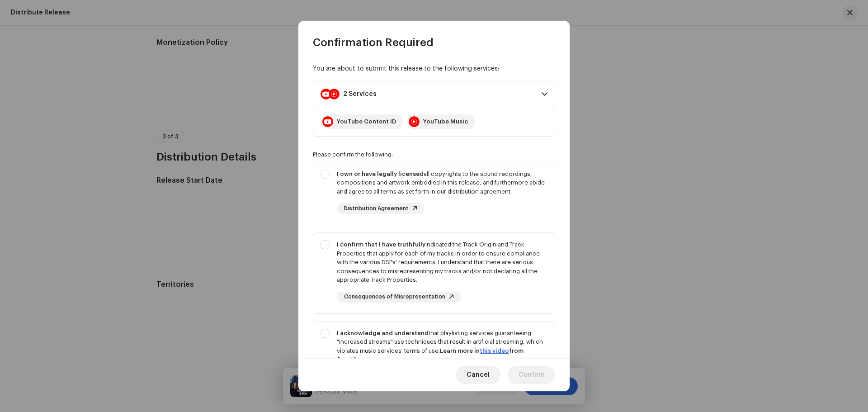  What do you see at coordinates (360, 94) in the screenshot?
I see `div: 2 Services` at bounding box center [360, 94].